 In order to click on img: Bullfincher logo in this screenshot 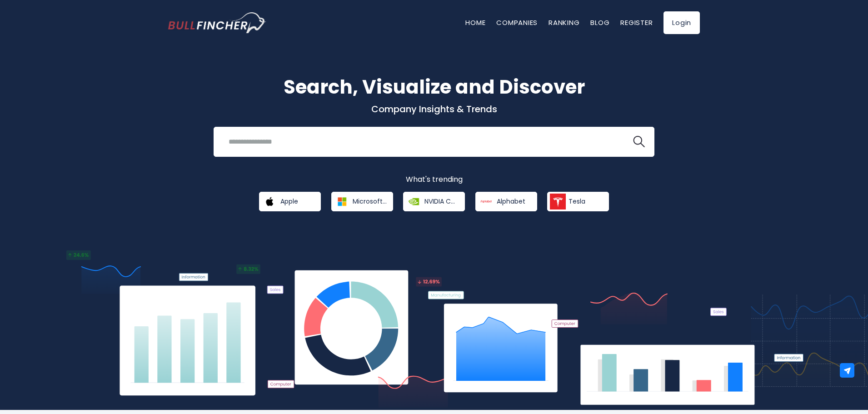, I will do `click(217, 23)`.